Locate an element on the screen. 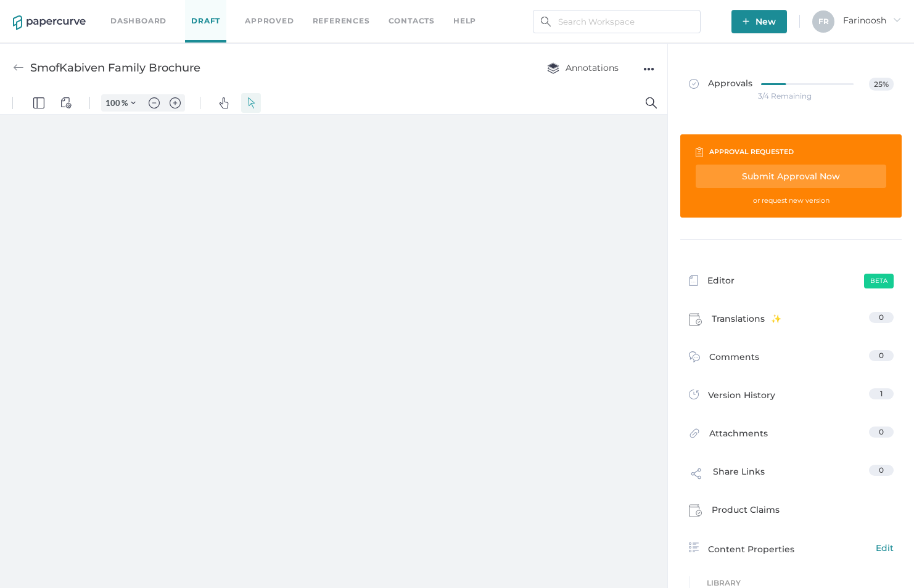 The width and height of the screenshot is (914, 588). img: default-select.svg is located at coordinates (251, 11).